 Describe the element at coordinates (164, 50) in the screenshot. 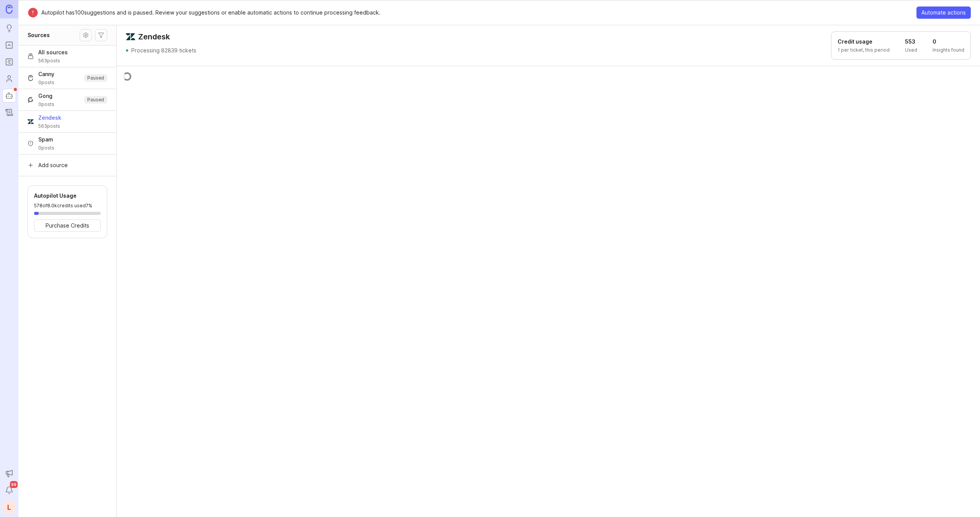

I see `p: Processing 82839 tickets` at that location.